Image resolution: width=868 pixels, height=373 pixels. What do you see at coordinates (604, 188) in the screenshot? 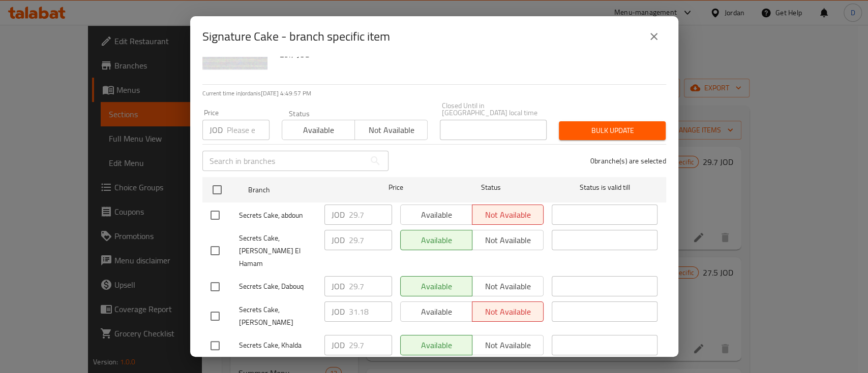
I see `span: Status is valid till` at bounding box center [604, 188].